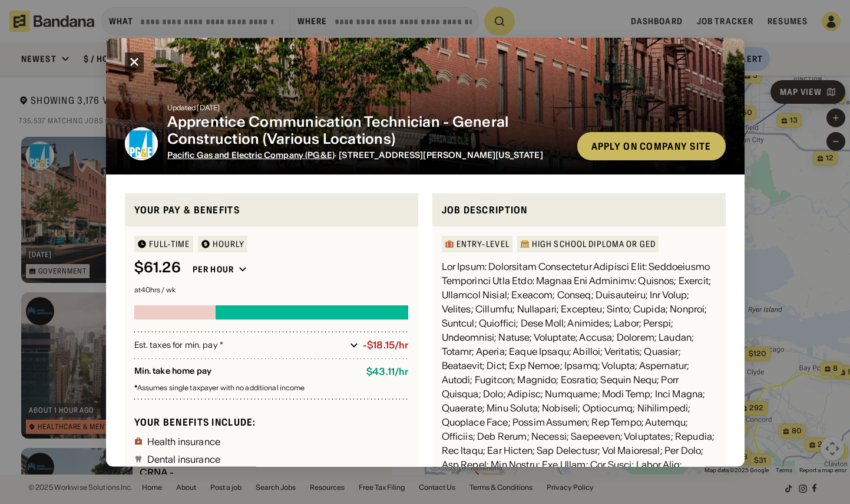 The image size is (850, 504). I want to click on div: Health insurance, so click(184, 441).